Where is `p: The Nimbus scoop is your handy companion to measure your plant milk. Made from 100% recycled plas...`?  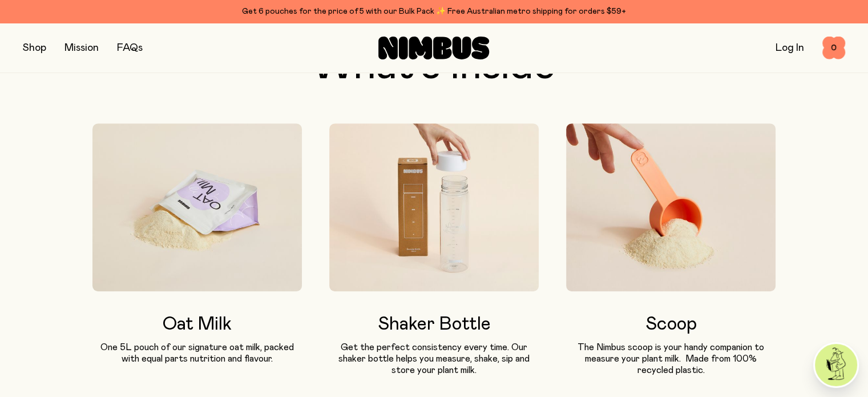
p: The Nimbus scoop is your handy companion to measure your plant milk. Made from 100% recycled plas... is located at coordinates (670, 358).